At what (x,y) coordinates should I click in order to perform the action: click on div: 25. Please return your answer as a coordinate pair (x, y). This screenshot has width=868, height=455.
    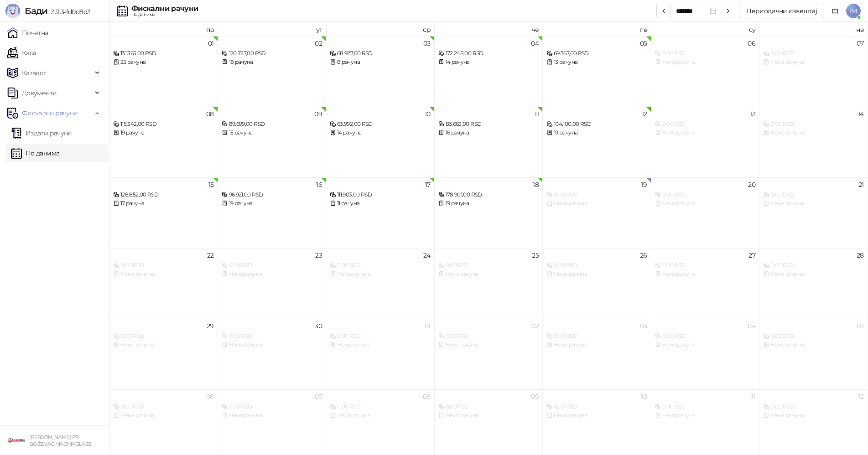
    Looking at the image, I should click on (535, 255).